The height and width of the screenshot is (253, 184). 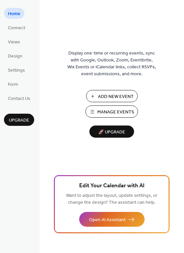 I want to click on button: Upgrade, so click(x=19, y=120).